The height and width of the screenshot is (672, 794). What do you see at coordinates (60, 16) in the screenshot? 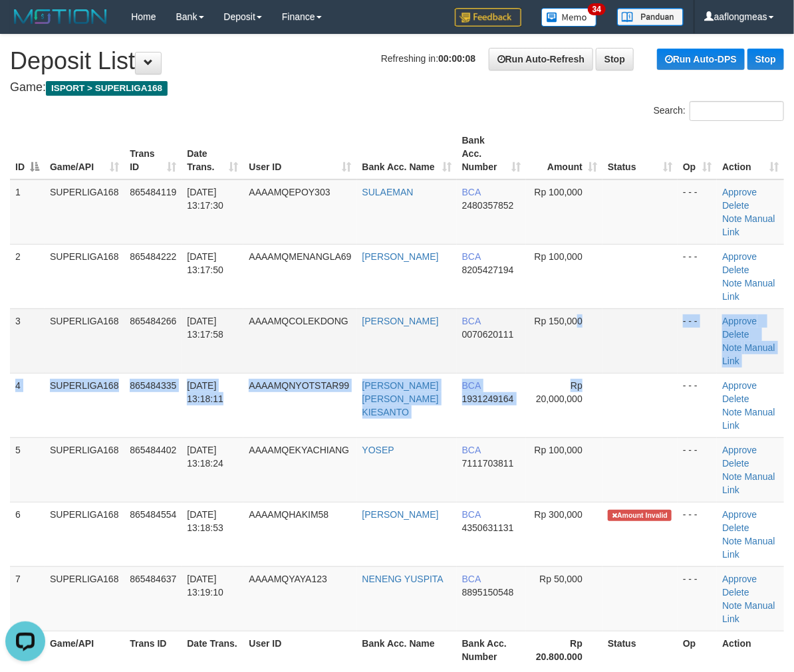
I see `img: MOTION_logo.png` at bounding box center [60, 16].